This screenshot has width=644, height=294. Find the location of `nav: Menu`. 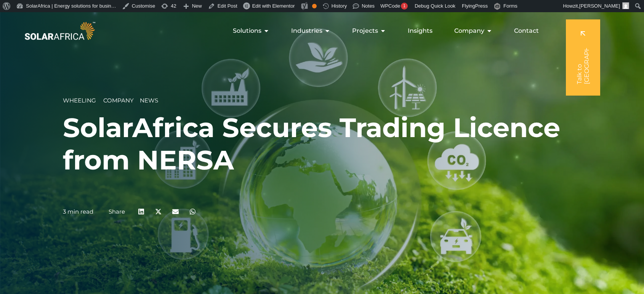

nav: Menu is located at coordinates (321, 31).